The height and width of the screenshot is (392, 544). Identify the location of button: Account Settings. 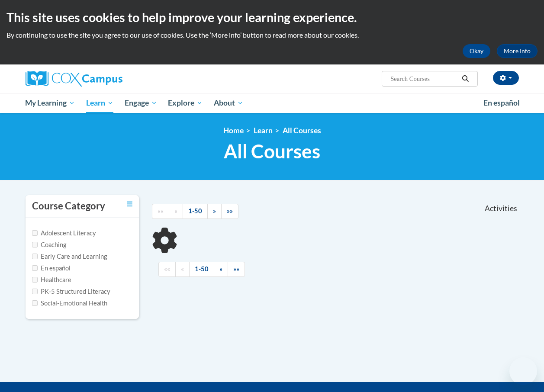
(506, 78).